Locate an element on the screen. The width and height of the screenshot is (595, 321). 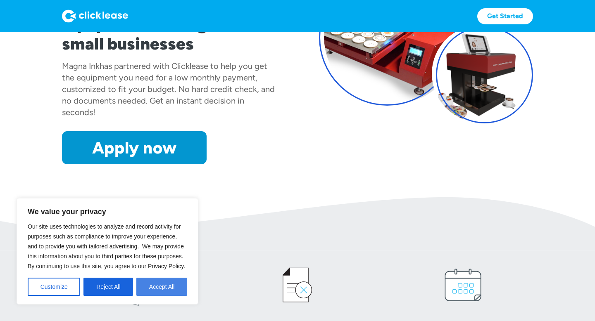
h1: Equipment leasing for small businesses is located at coordinates (169, 34).